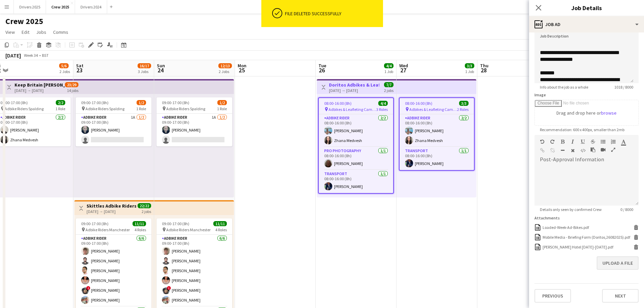 The width and height of the screenshot is (644, 308). What do you see at coordinates (60, 103) in the screenshot?
I see `span: 2/2` at bounding box center [60, 103].